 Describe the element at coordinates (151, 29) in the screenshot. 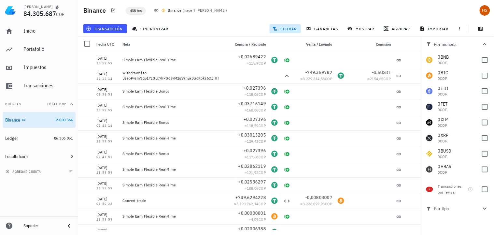

I see `span: sincronizar` at that location.